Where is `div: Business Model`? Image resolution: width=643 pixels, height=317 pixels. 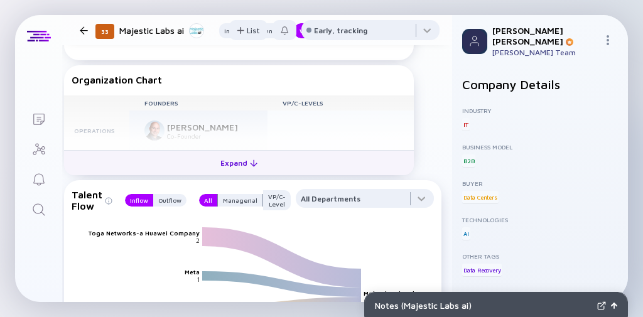 div: Business Model is located at coordinates (540, 147).